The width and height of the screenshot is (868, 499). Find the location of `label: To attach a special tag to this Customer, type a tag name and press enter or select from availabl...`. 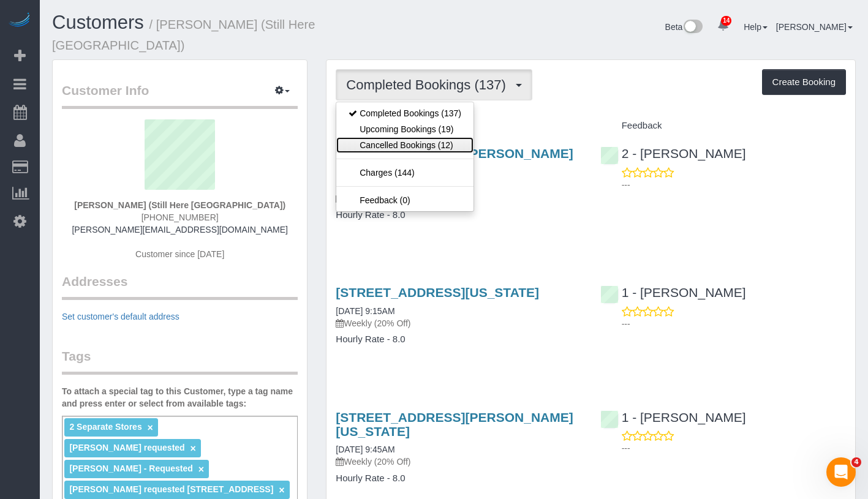

label: To attach a special tag to this Customer, type a tag name and press enter or select from availabl... is located at coordinates (180, 398).